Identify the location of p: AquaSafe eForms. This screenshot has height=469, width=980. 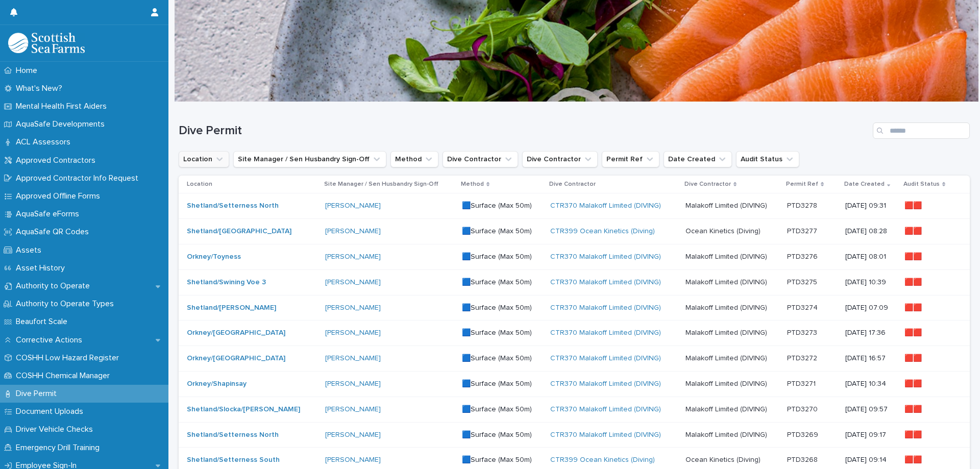
(49, 214).